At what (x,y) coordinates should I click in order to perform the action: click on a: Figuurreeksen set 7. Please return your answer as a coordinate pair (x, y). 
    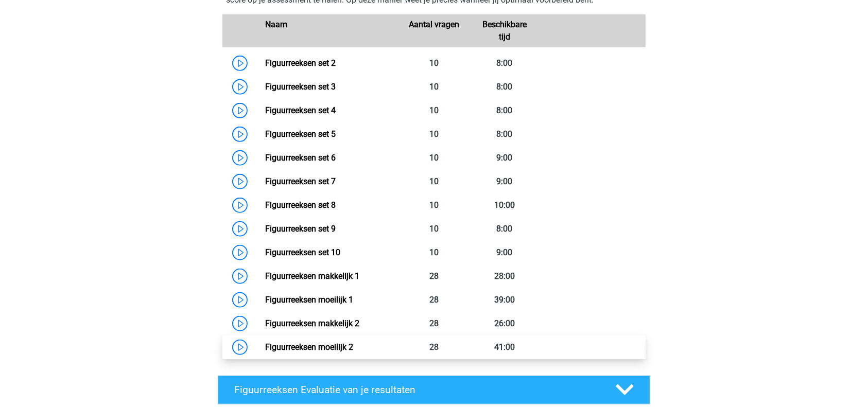
    Looking at the image, I should click on (300, 181).